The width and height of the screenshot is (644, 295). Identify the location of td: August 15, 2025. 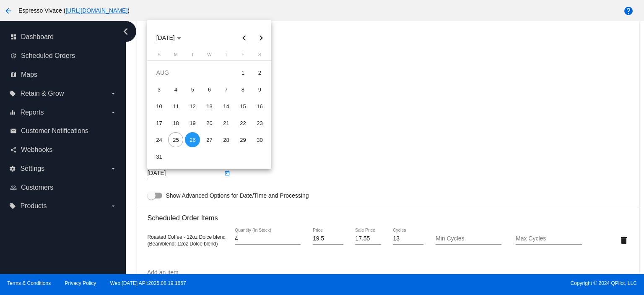
(243, 106).